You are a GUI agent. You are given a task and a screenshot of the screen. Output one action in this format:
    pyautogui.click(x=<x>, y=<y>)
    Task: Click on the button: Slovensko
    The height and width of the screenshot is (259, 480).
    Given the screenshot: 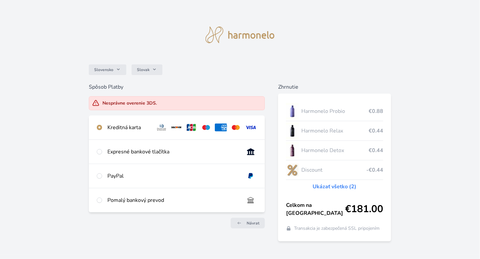 What is the action you would take?
    pyautogui.click(x=107, y=70)
    